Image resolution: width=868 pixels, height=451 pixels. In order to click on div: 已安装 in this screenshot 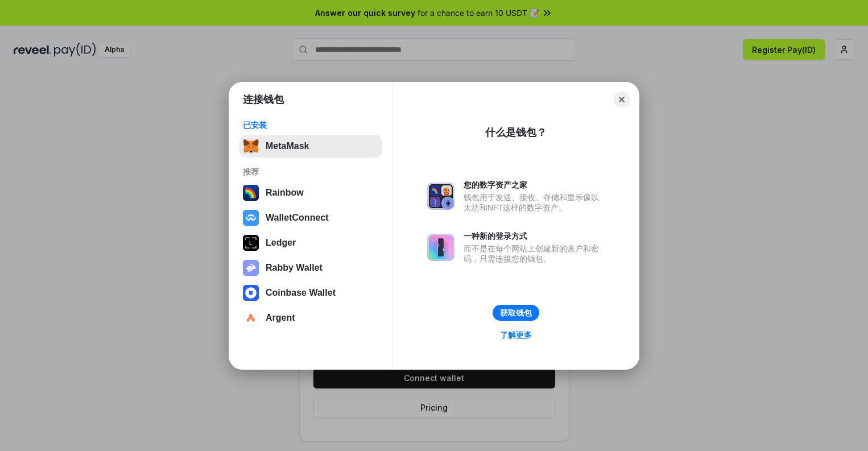, I will do `click(310, 125)`.